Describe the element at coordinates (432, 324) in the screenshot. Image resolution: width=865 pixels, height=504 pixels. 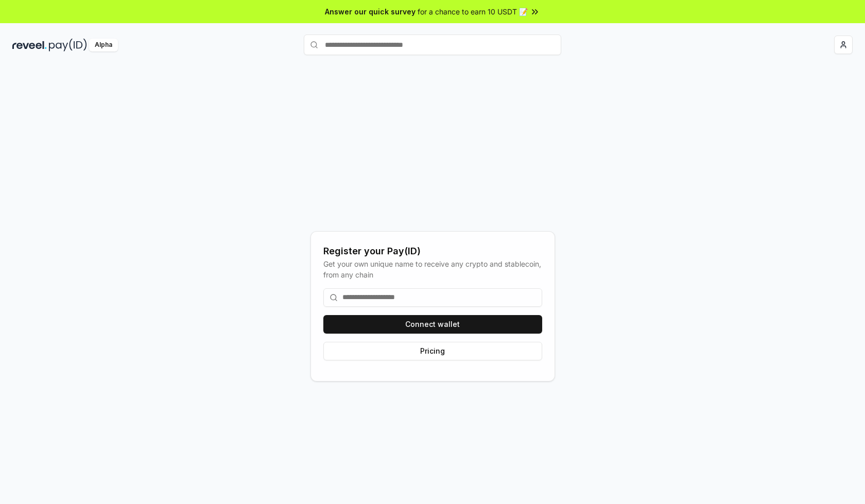
I see `button: Connect wallet` at that location.